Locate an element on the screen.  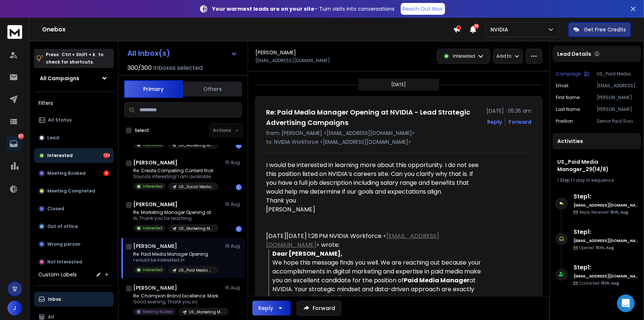
p: NVIDIA is located at coordinates (501, 29).